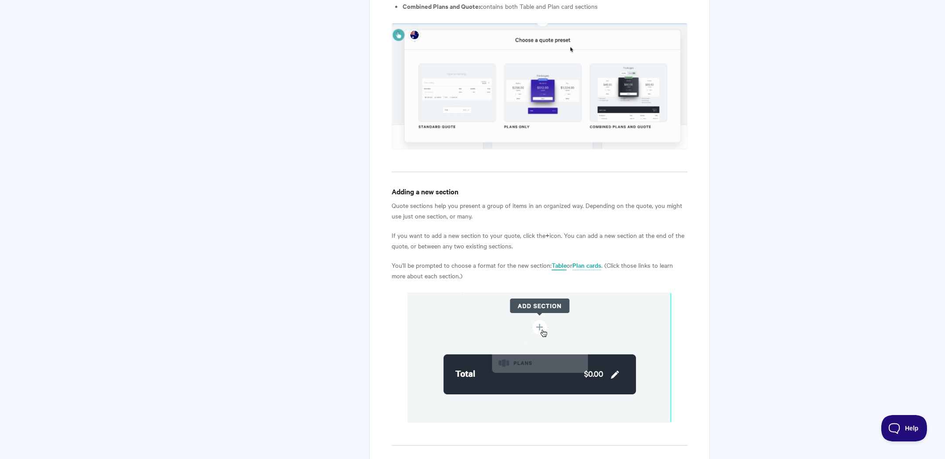 This screenshot has width=945, height=459. Describe the element at coordinates (559, 265) in the screenshot. I see `a: Table` at that location.